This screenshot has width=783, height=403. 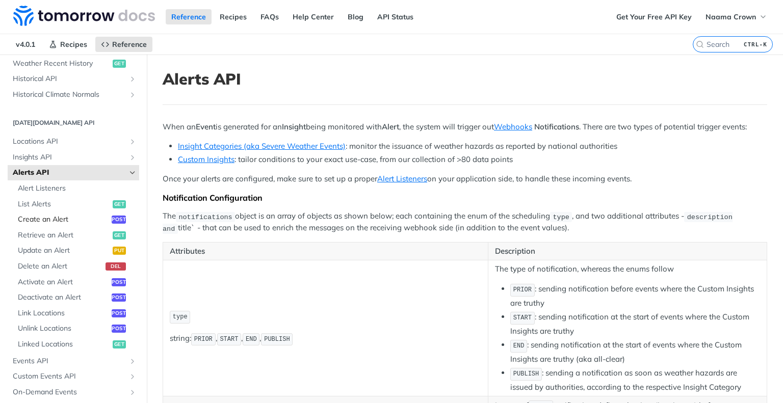 I want to click on span: Historical Climate Normals, so click(x=69, y=95).